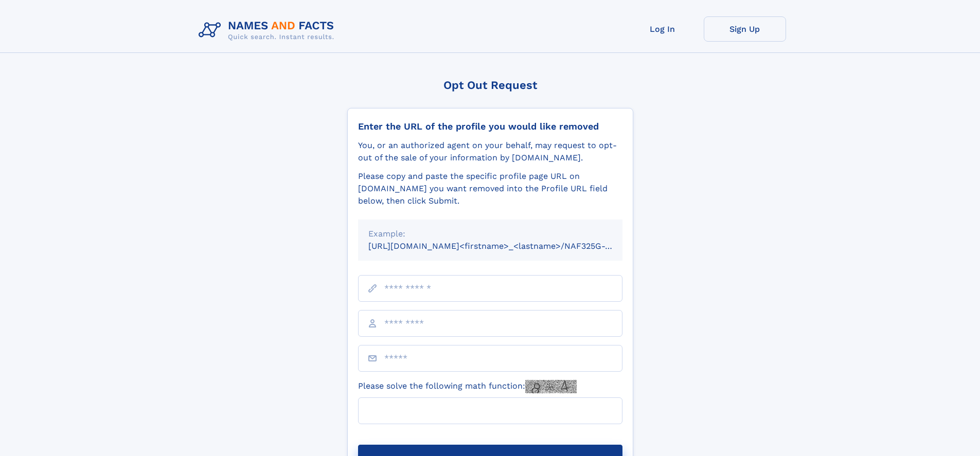 This screenshot has height=456, width=980. What do you see at coordinates (490, 85) in the screenshot?
I see `div: Opt Out Request` at bounding box center [490, 85].